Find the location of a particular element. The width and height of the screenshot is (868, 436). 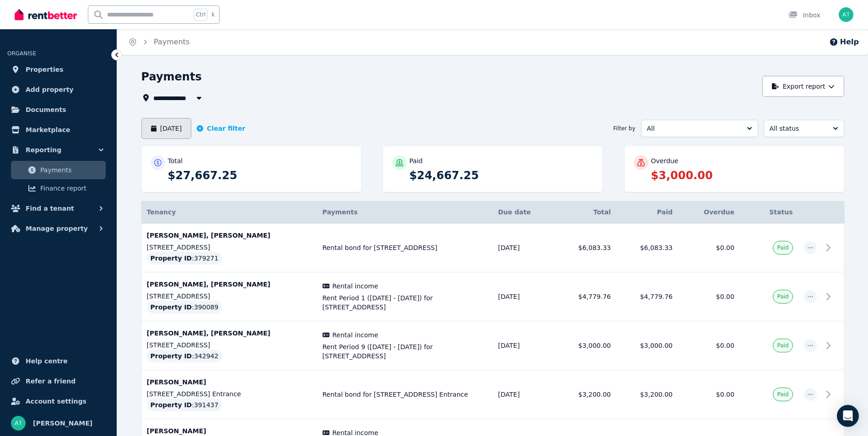

th: Tenancy is located at coordinates (229, 212).